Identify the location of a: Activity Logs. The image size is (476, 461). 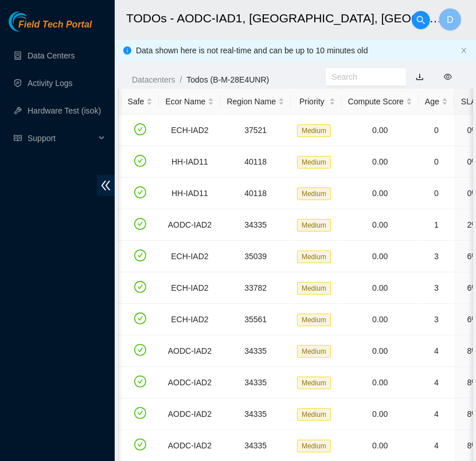
(50, 83).